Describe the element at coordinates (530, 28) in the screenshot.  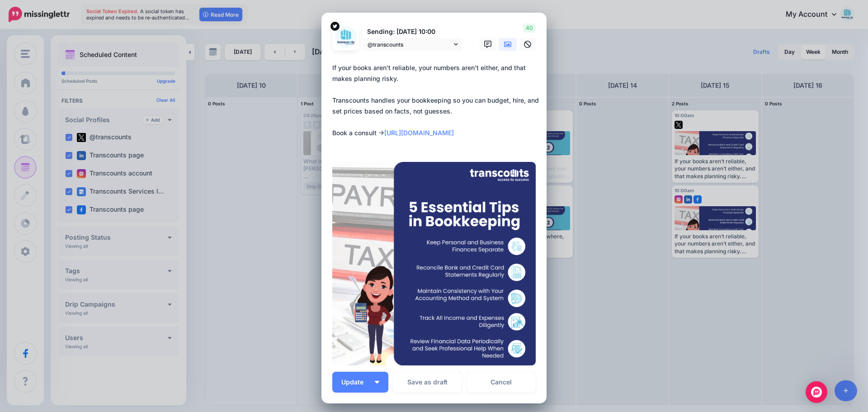
I see `span: 40` at that location.